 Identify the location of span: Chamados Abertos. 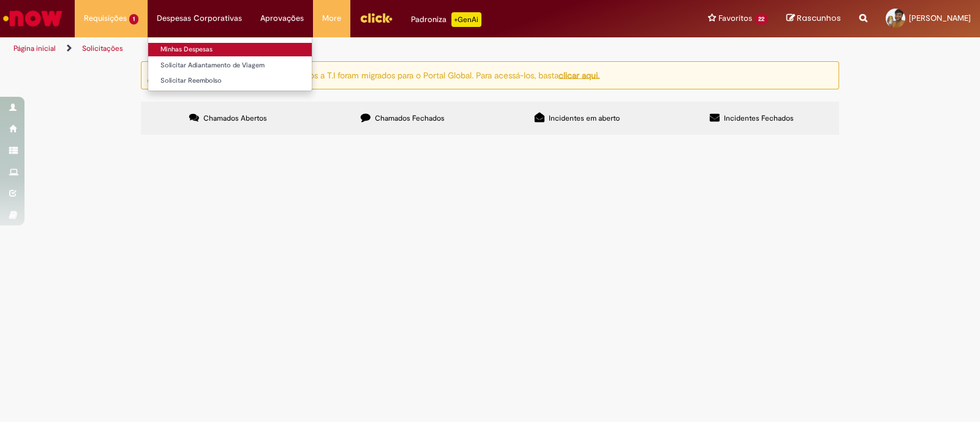
(235, 118).